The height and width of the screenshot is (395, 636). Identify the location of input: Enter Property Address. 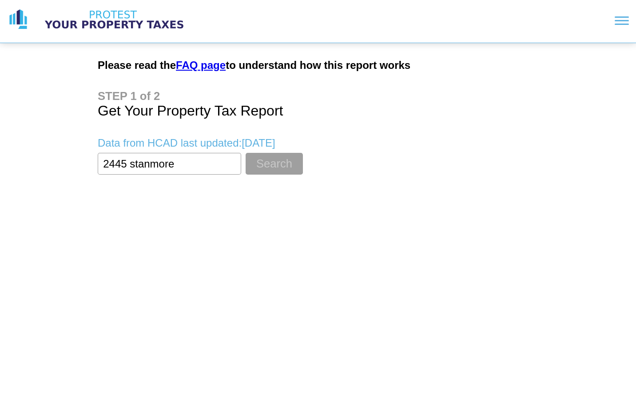
(169, 164).